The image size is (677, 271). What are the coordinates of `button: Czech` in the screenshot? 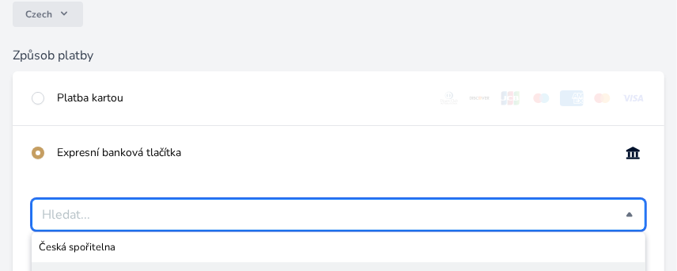 It's located at (47, 14).